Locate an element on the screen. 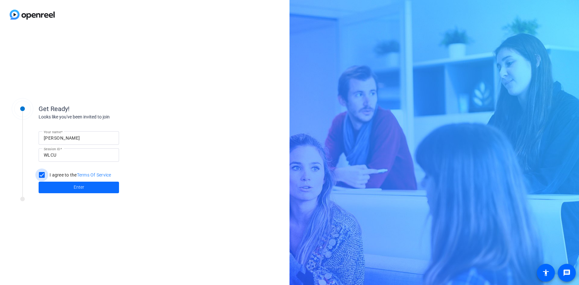 Image resolution: width=579 pixels, height=285 pixels. mat-icon: message is located at coordinates (566, 273).